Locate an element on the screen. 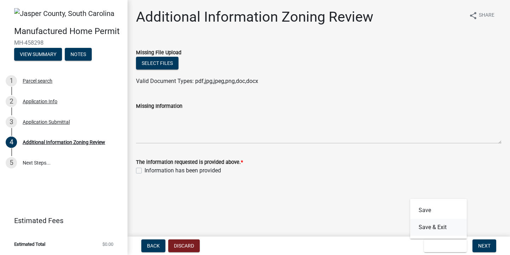 This screenshot has height=255, width=510. span: Share is located at coordinates (486, 16).